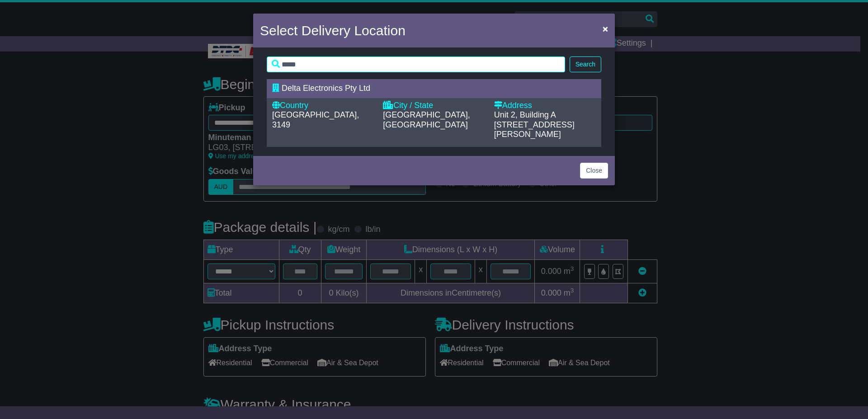 Image resolution: width=868 pixels, height=419 pixels. What do you see at coordinates (434, 106) in the screenshot?
I see `div: City / State` at bounding box center [434, 106].